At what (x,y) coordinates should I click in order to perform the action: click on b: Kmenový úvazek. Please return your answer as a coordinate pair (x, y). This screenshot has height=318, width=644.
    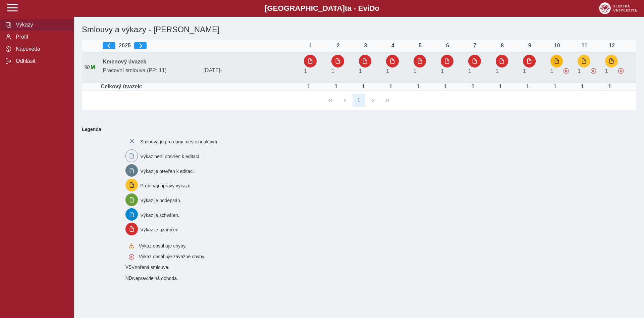
    Looking at the image, I should click on (124, 61).